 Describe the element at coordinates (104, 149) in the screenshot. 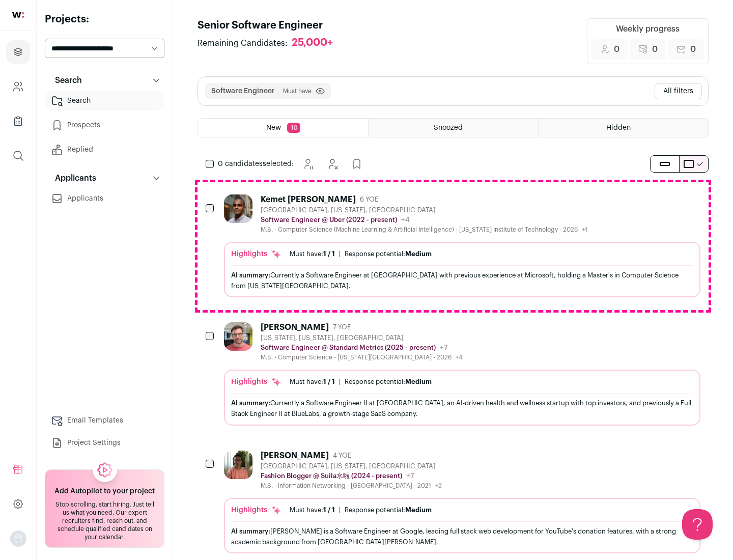

I see `a: Replied` at that location.